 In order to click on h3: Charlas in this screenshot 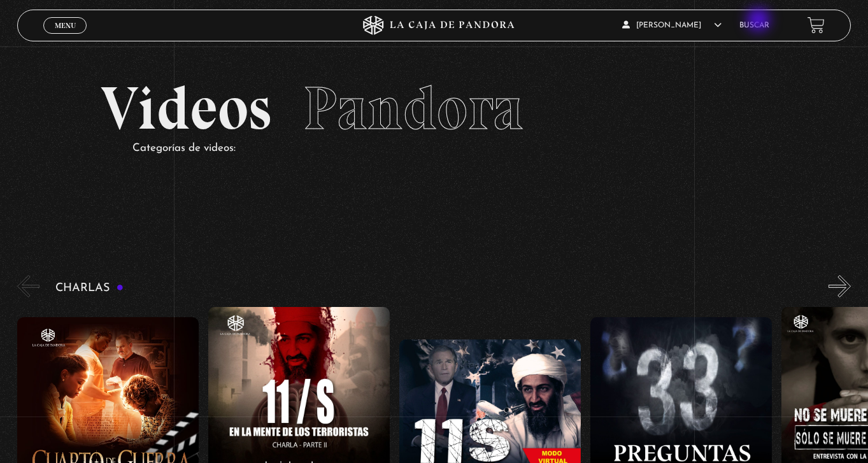, I will do `click(89, 288)`.